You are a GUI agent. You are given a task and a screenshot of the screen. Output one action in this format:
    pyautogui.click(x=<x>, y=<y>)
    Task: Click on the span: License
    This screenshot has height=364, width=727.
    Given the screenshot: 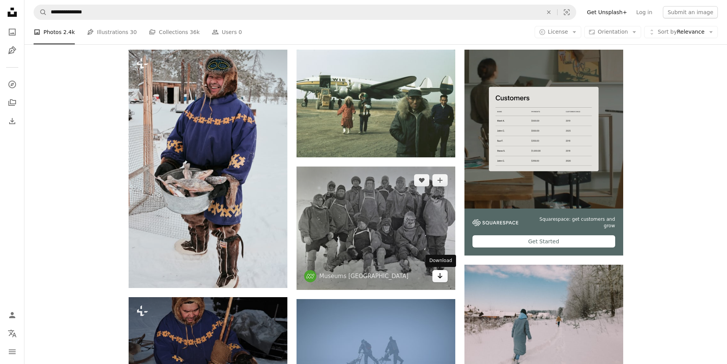 What is the action you would take?
    pyautogui.click(x=558, y=32)
    